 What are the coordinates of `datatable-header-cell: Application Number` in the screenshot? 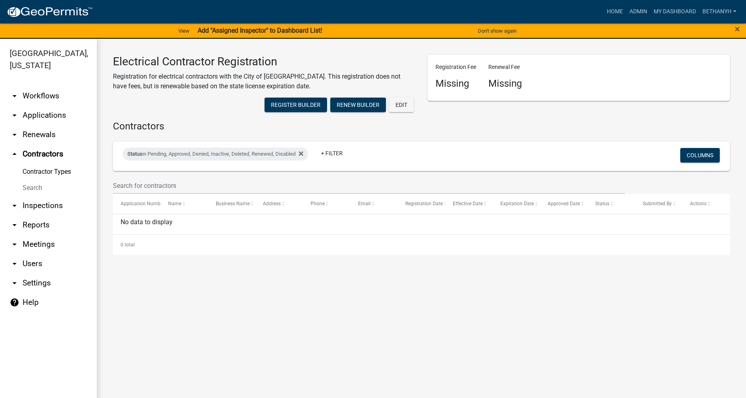 It's located at (137, 204).